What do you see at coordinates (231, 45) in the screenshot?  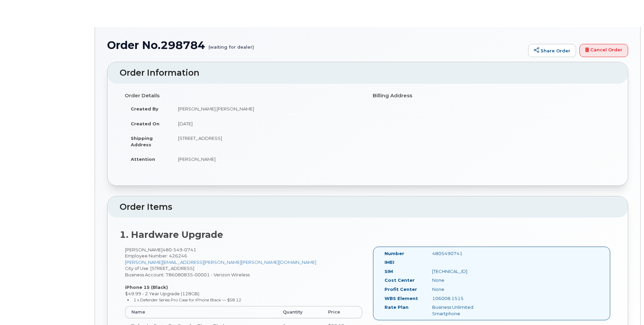 I see `small: (waiting for dealer)` at bounding box center [231, 45].